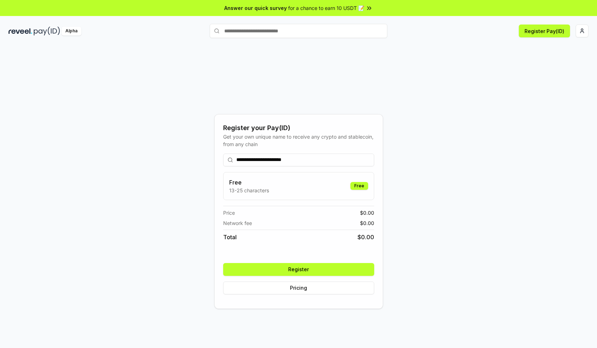 The height and width of the screenshot is (348, 597). Describe the element at coordinates (326, 8) in the screenshot. I see `span: for a chance to earn 10 USDT 📝` at that location.